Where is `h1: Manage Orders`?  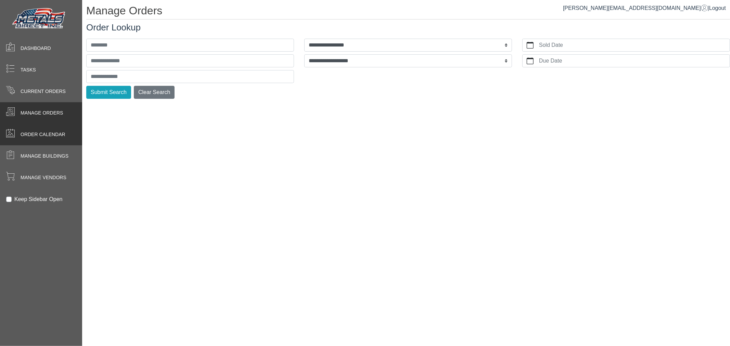 h1: Manage Orders is located at coordinates (408, 12).